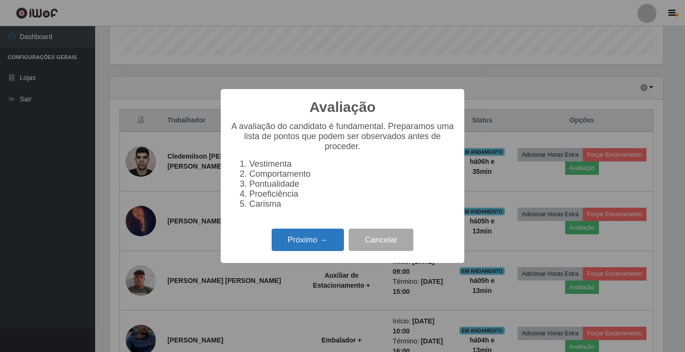 The height and width of the screenshot is (352, 685). What do you see at coordinates (352, 194) in the screenshot?
I see `li: Proeficiência` at bounding box center [352, 194].